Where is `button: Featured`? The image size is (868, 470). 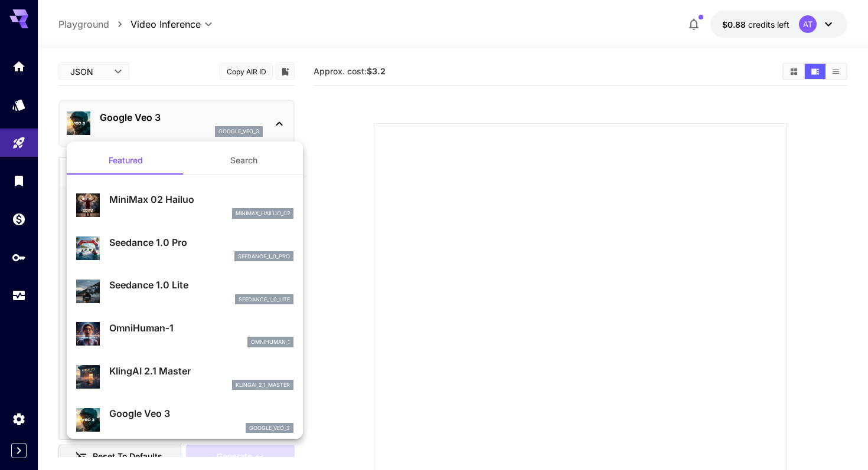 button: Featured is located at coordinates (126, 161).